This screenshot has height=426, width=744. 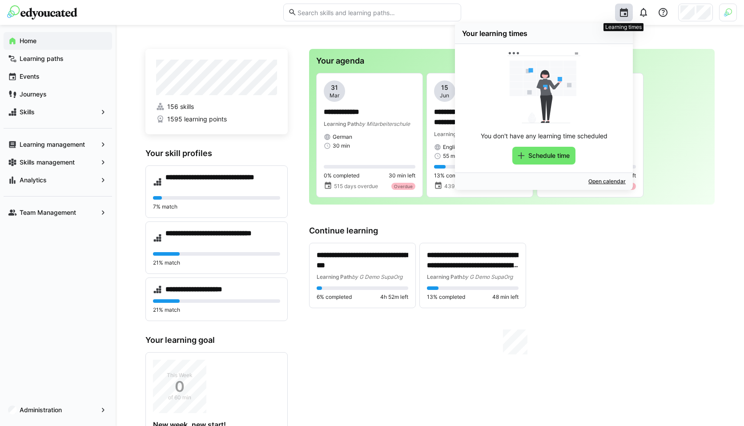 What do you see at coordinates (505, 297) in the screenshot?
I see `span: 48 min left` at bounding box center [505, 297].